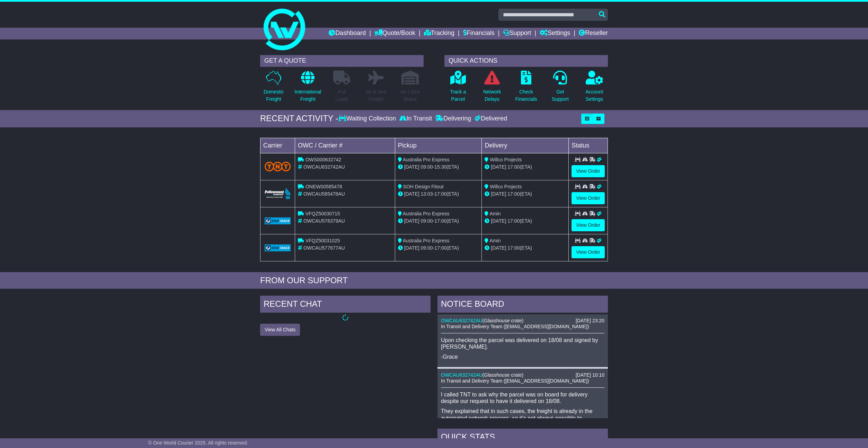  Describe the element at coordinates (395, 34) in the screenshot. I see `a: Quote/Book` at that location.